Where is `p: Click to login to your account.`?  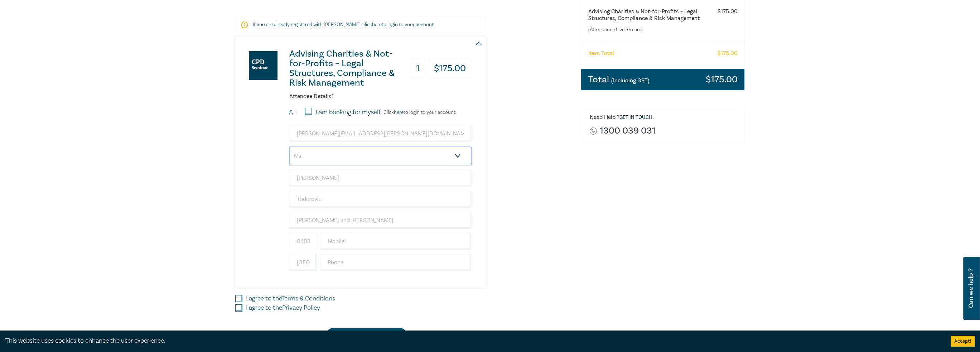
p: Click to login to your account. is located at coordinates (419, 113).